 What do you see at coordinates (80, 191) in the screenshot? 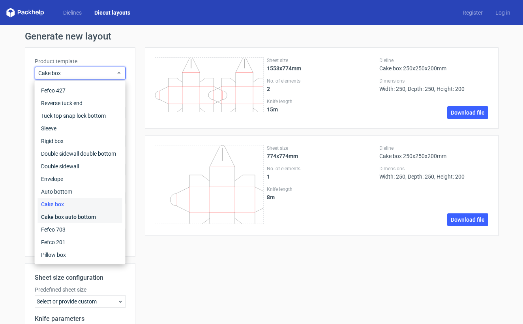
I see `div: Auto bottom` at bounding box center [80, 191].